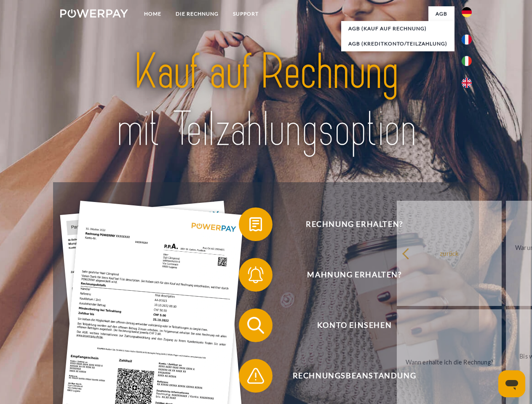 This screenshot has height=404, width=532. What do you see at coordinates (354, 376) in the screenshot?
I see `span: Rechnungsbeanstandung` at bounding box center [354, 376].